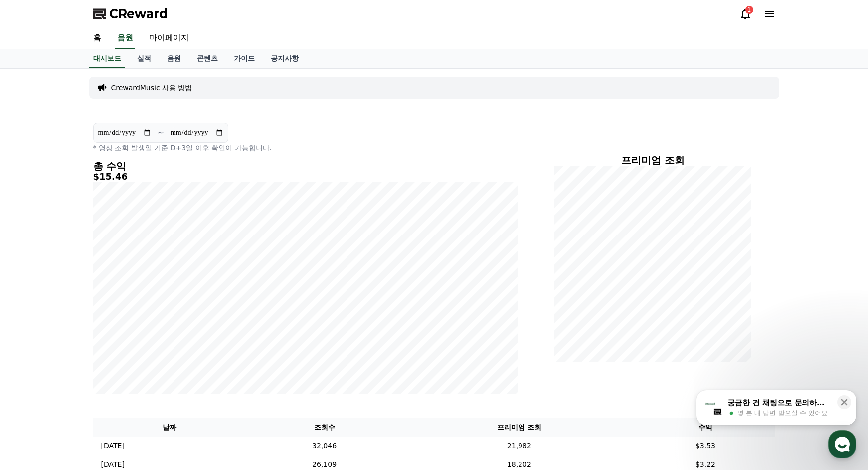 The image size is (868, 470). What do you see at coordinates (244, 59) in the screenshot?
I see `a: 가이드` at bounding box center [244, 59].